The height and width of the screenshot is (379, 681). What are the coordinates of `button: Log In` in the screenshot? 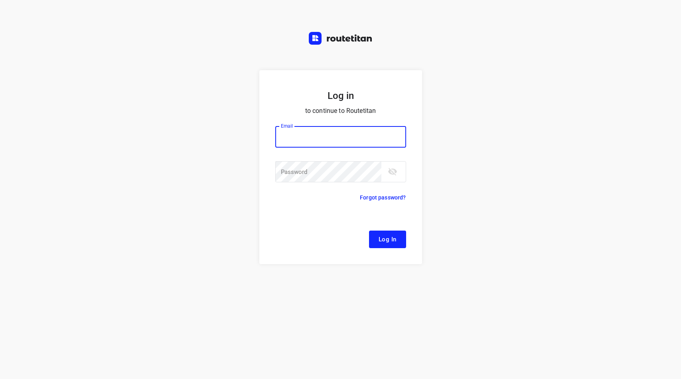 It's located at (388, 240).